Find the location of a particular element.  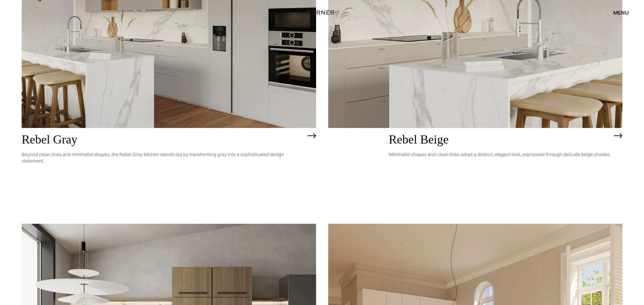

a: home is located at coordinates (321, 13).